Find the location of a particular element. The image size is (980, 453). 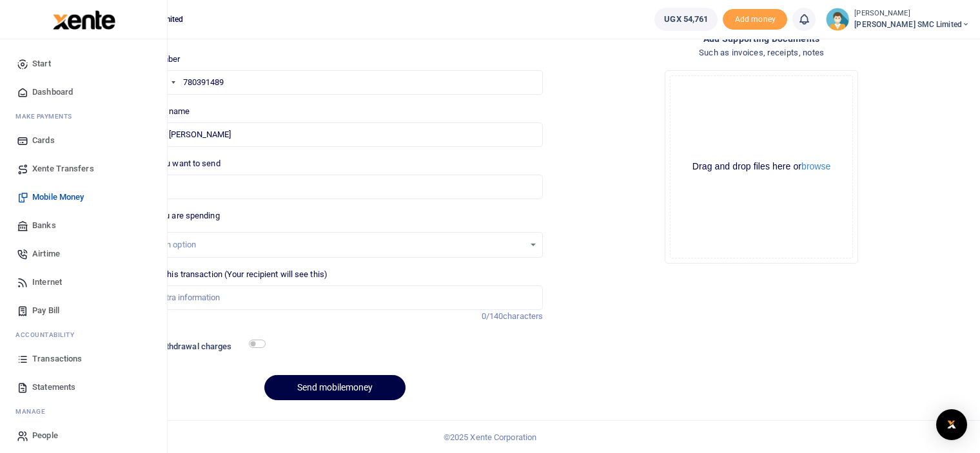

a: logo-small logo-large logo-large is located at coordinates (83, 19).